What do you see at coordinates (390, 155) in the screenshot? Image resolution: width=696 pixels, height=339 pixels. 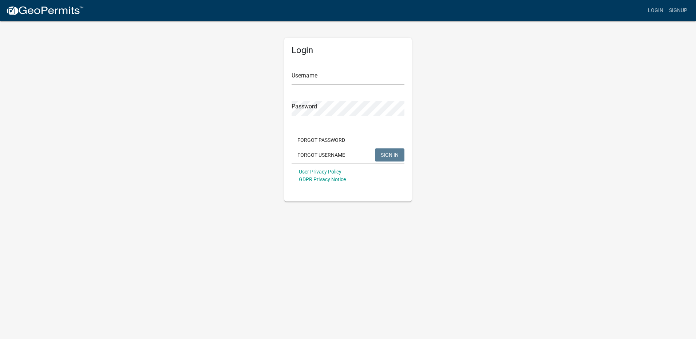 I see `span: SIGN IN` at bounding box center [390, 155].